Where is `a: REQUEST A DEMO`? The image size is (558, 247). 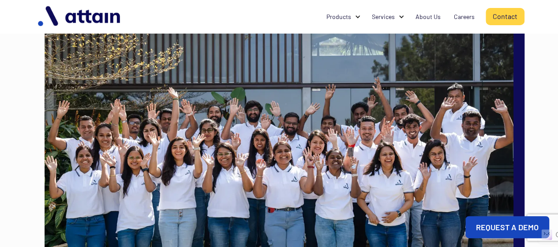
a: REQUEST A DEMO is located at coordinates (508, 227).